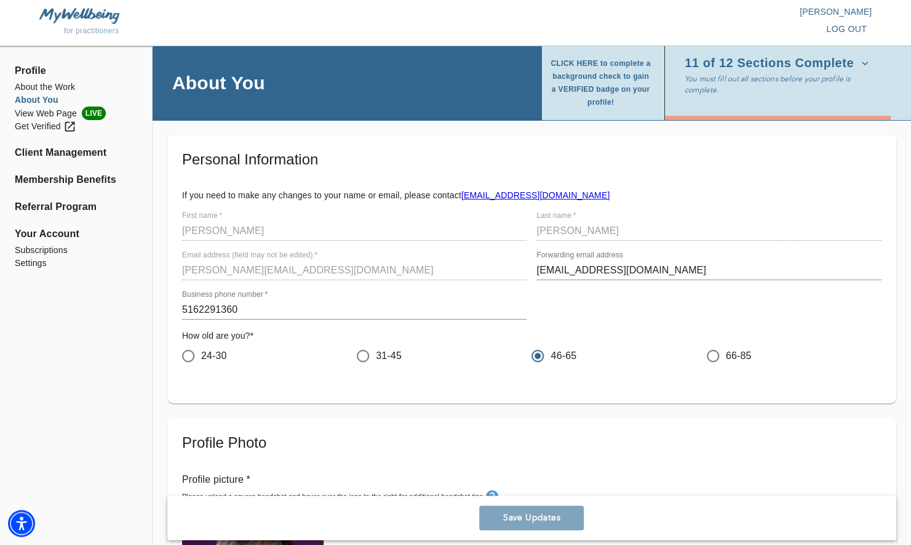 The height and width of the screenshot is (545, 911). Describe the element at coordinates (76, 71) in the screenshot. I see `span: Profile` at that location.